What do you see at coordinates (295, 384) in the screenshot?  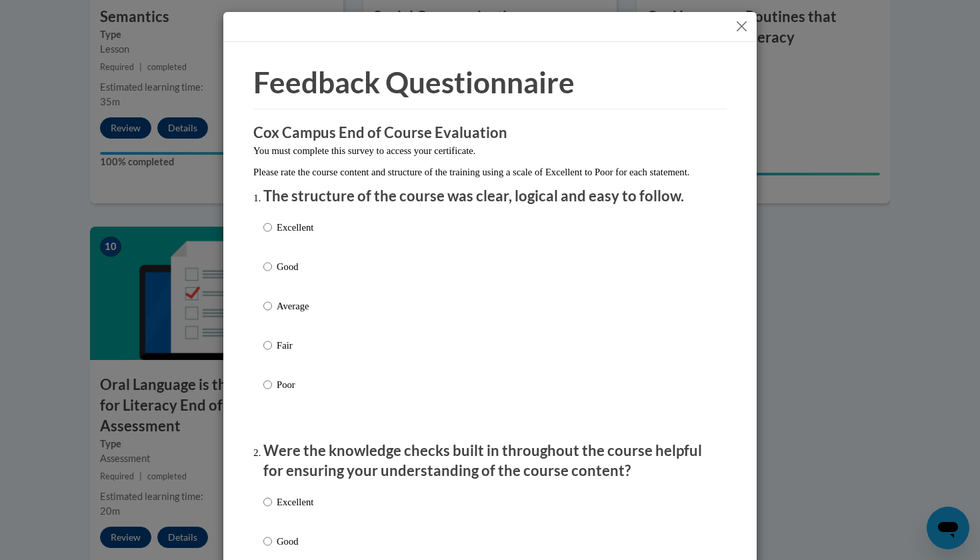 I see `p: Poor` at bounding box center [295, 384].